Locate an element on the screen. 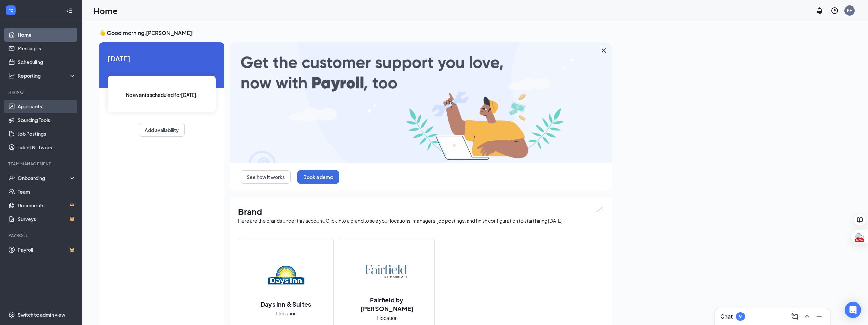 This screenshot has height=325, width=868. div: 9 is located at coordinates (740, 317).